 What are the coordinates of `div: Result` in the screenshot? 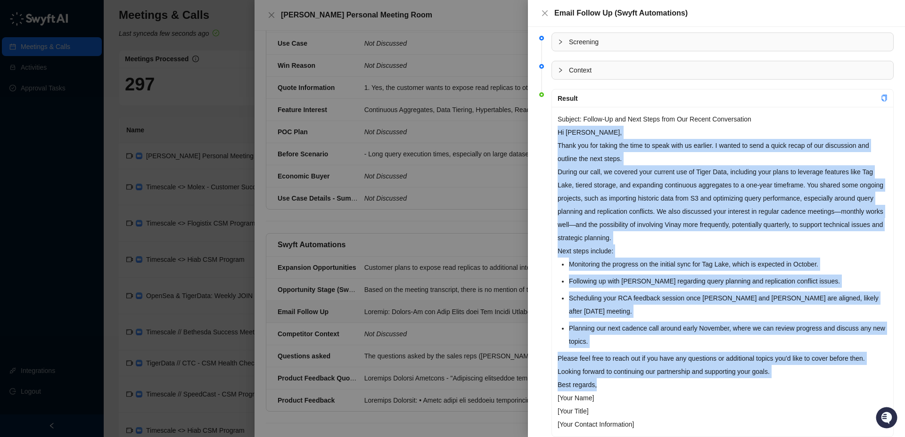 It's located at (719, 99).